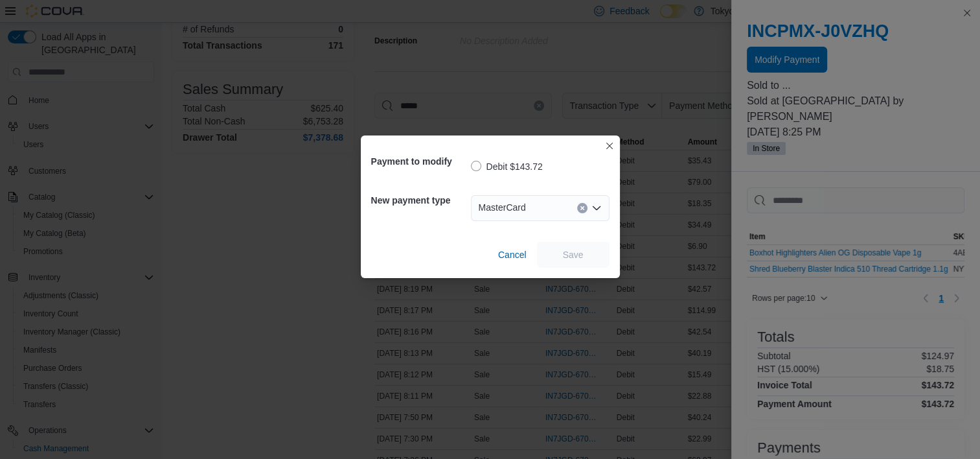 This screenshot has height=459, width=980. What do you see at coordinates (531, 208) in the screenshot?
I see `input: Accessible screen reader label` at bounding box center [531, 208].